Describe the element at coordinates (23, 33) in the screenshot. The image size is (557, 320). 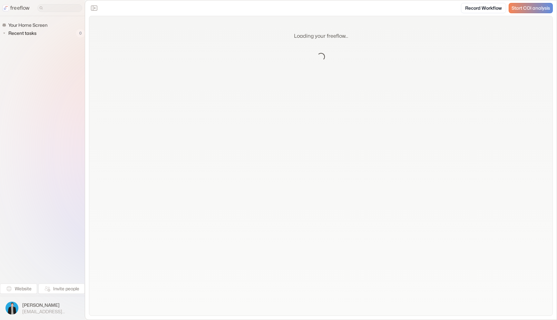
I see `span: Recent tasks` at that location.